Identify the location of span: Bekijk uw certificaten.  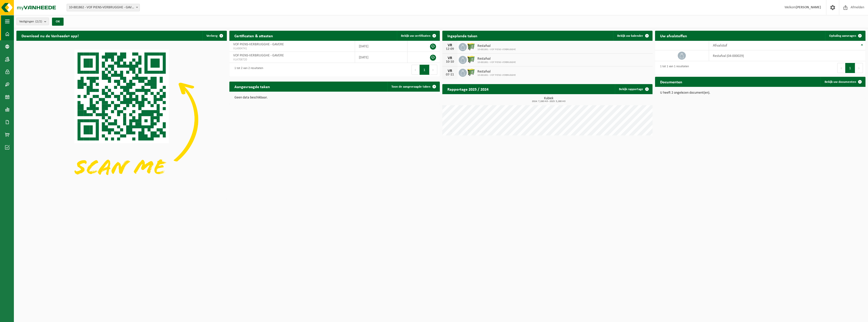
(415, 36).